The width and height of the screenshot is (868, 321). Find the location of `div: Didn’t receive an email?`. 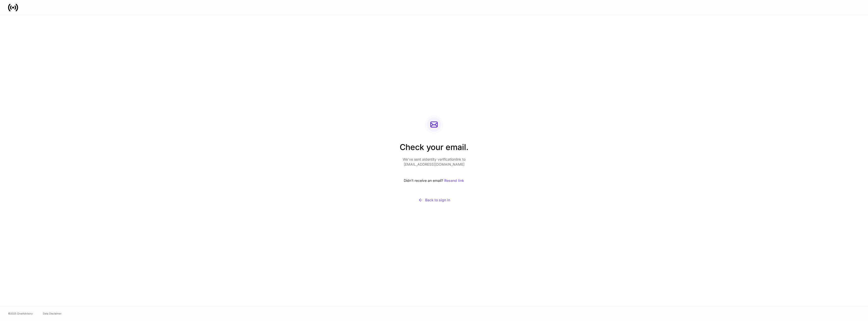

div: Didn’t receive an email? is located at coordinates (434, 180).